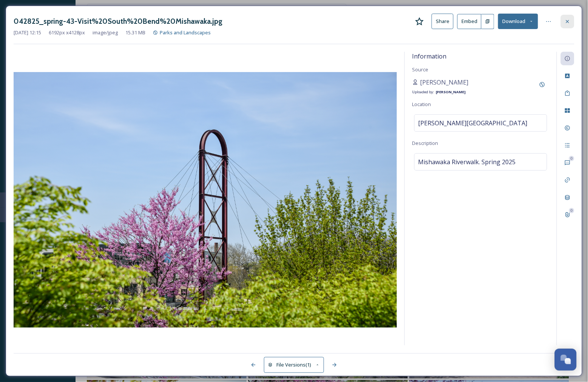  I want to click on button: File Versions(1), so click(294, 364).